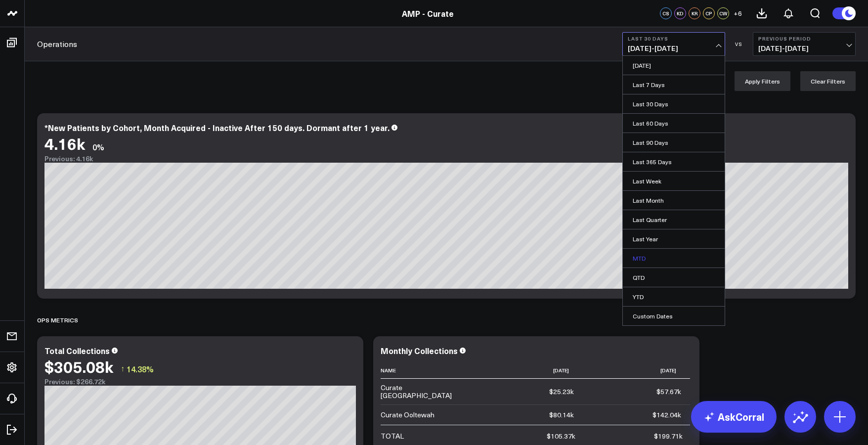 This screenshot has width=868, height=445. What do you see at coordinates (674, 181) in the screenshot?
I see `a: Last Week` at bounding box center [674, 181].